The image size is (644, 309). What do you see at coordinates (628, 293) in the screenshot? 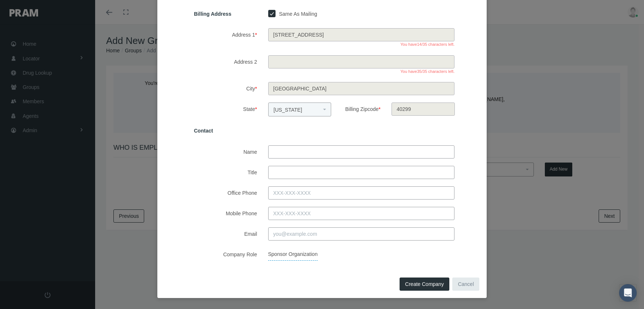
I see `div: Open Intercom Messenger` at bounding box center [628, 293].